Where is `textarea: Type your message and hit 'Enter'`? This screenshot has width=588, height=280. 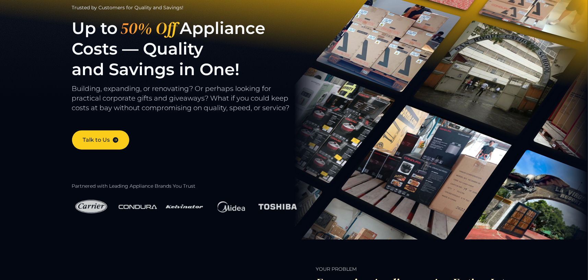 textarea: Type your message and hit 'Enter' is located at coordinates (67, 199).